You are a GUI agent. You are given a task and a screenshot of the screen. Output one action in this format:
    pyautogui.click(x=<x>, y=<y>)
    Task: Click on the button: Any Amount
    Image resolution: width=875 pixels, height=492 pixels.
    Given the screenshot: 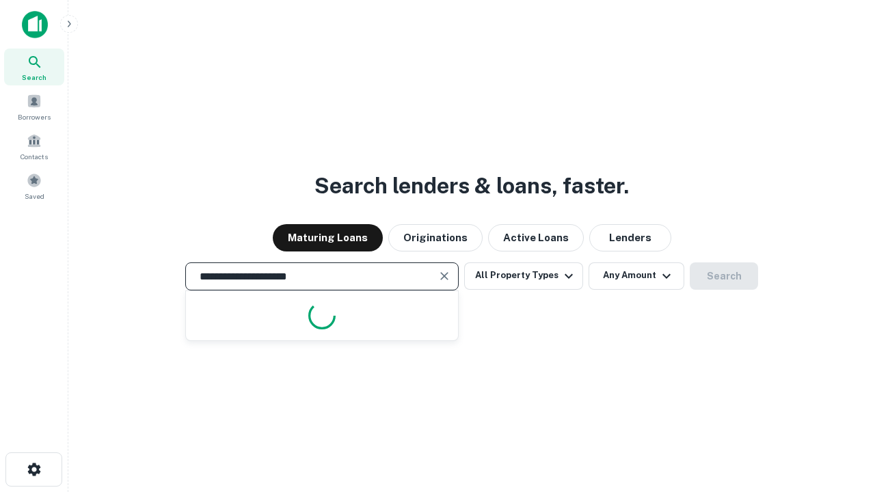 What is the action you would take?
    pyautogui.click(x=636, y=276)
    